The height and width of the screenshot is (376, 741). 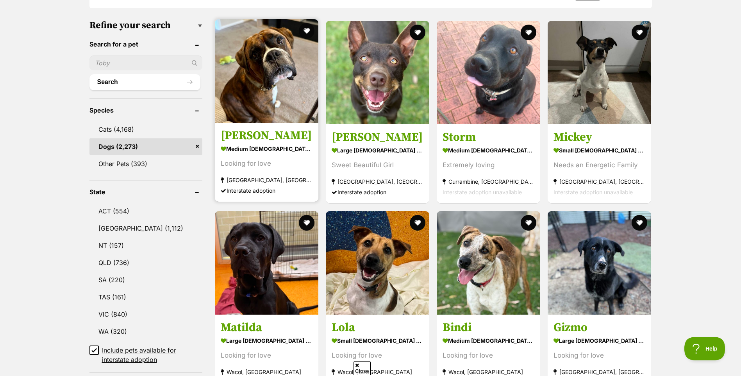 I want to click on a: NT (157), so click(x=146, y=245).